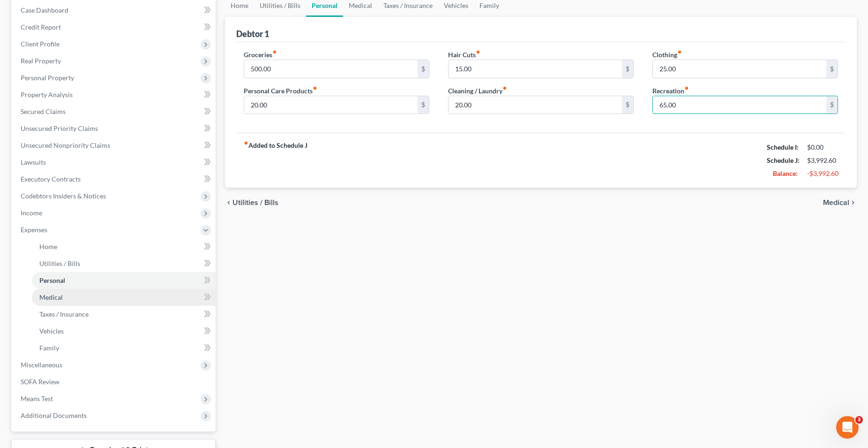 The height and width of the screenshot is (448, 868). I want to click on a: Personal, so click(124, 280).